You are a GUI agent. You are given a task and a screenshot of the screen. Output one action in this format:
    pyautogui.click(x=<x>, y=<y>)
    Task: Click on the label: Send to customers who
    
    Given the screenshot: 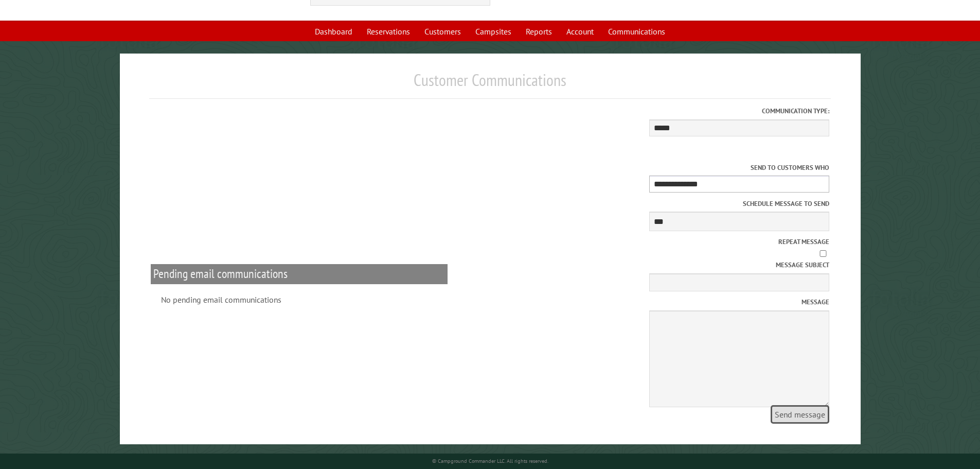 What is the action you would take?
    pyautogui.click(x=640, y=167)
    